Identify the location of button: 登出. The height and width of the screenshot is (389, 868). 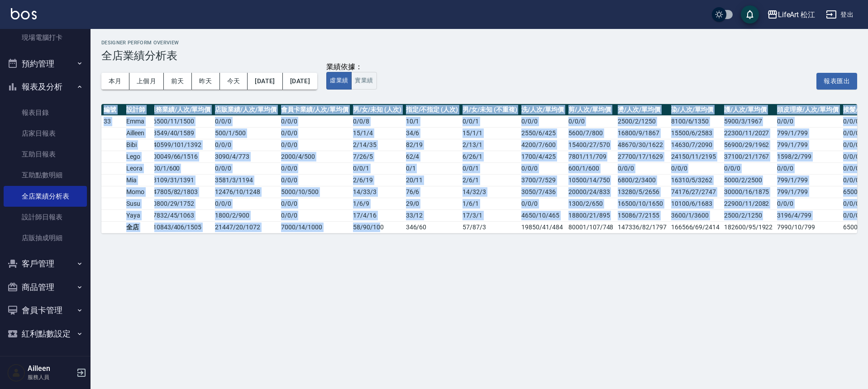
(839, 14).